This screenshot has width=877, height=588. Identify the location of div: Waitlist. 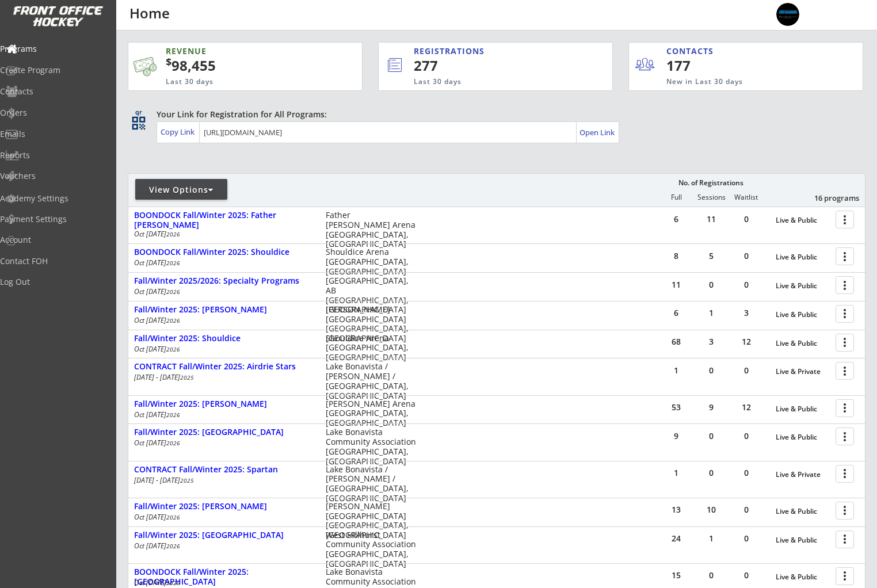
(746, 197).